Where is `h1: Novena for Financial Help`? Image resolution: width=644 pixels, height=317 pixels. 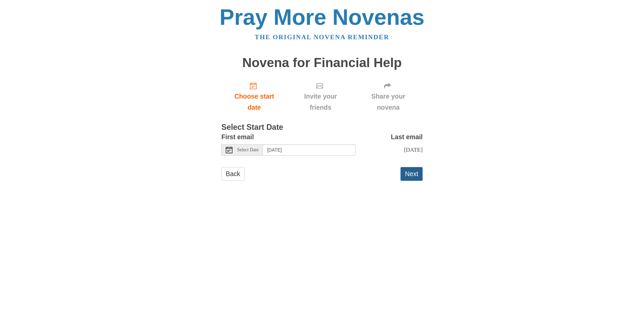
h1: Novena for Financial Help is located at coordinates (322, 63).